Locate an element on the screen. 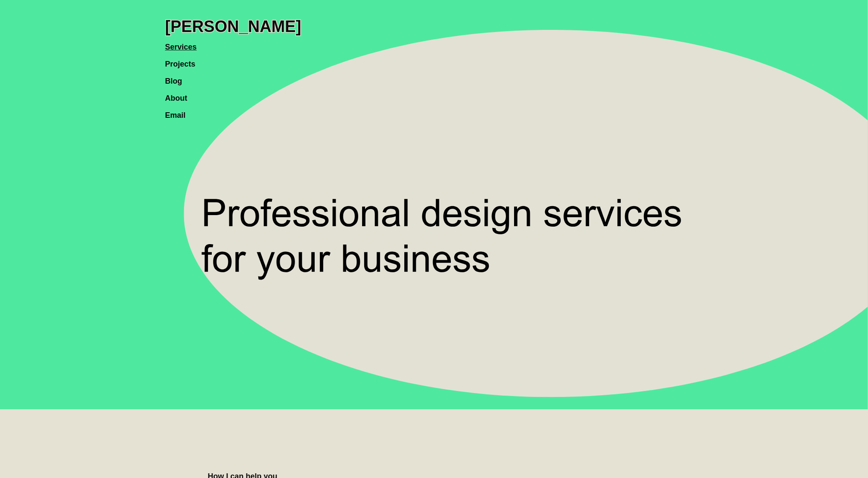 Image resolution: width=868 pixels, height=478 pixels. a: Email is located at coordinates (180, 111).